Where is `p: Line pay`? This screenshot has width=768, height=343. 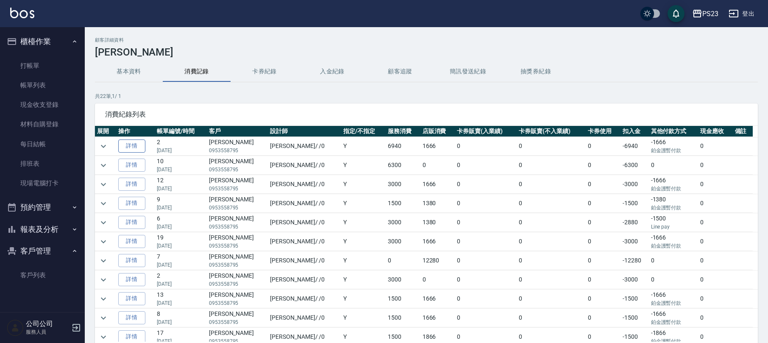 p: Line pay is located at coordinates (673, 227).